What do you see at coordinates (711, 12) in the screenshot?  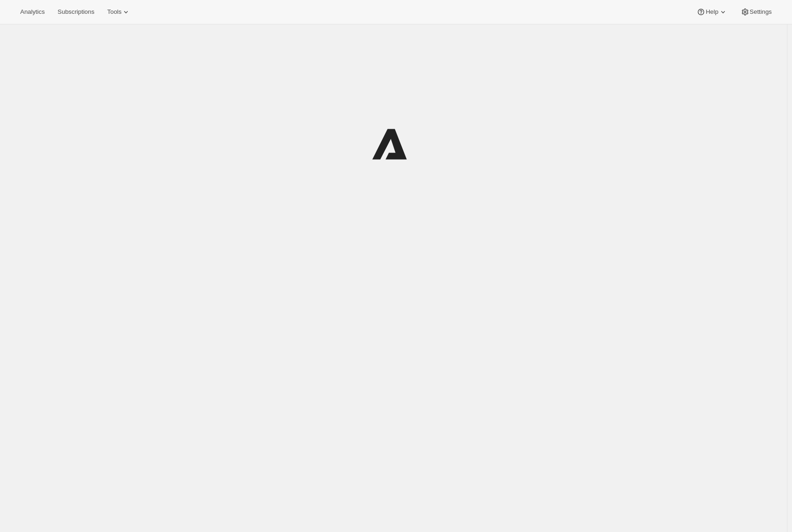 I see `span: Help` at bounding box center [711, 12].